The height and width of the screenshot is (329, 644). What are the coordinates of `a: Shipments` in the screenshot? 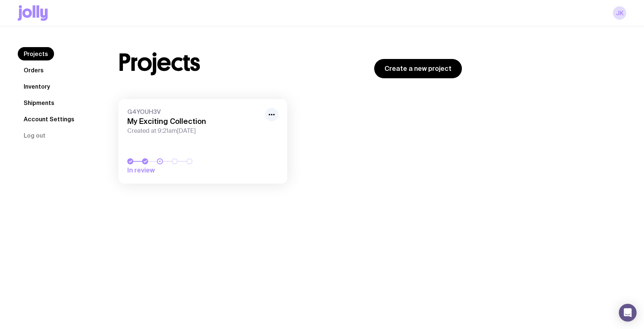 It's located at (39, 103).